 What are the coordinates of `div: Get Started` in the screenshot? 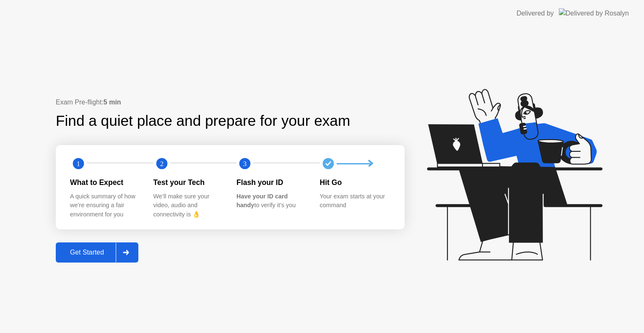 It's located at (87, 253).